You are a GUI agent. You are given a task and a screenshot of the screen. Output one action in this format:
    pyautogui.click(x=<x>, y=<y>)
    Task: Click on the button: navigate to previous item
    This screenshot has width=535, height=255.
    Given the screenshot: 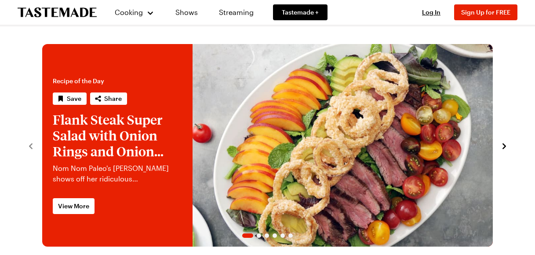 What is the action you would take?
    pyautogui.click(x=31, y=145)
    